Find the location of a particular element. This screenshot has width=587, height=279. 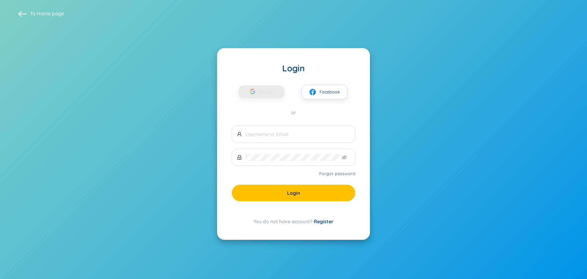

a: Home page is located at coordinates (50, 13).